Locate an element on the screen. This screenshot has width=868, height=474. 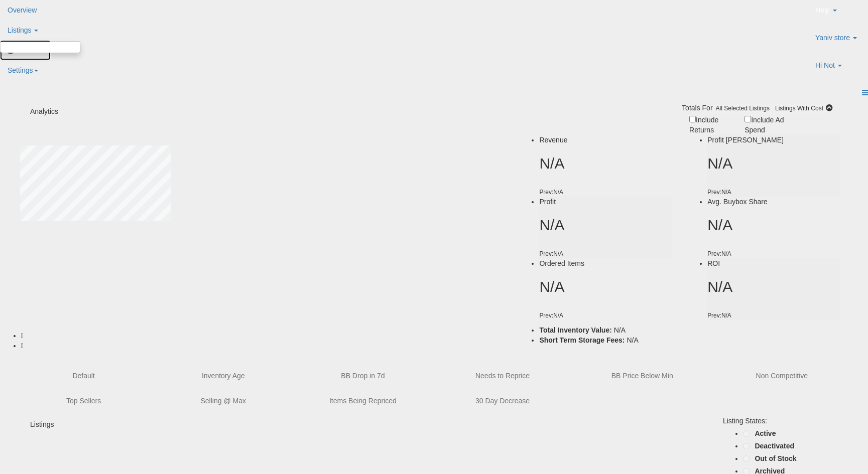
button: Non Competitive is located at coordinates (782, 375).